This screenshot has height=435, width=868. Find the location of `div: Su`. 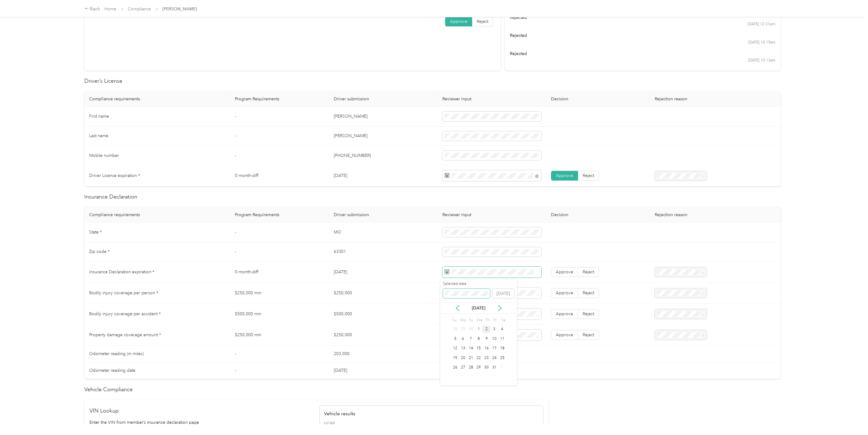

div: Su is located at coordinates (454, 320).